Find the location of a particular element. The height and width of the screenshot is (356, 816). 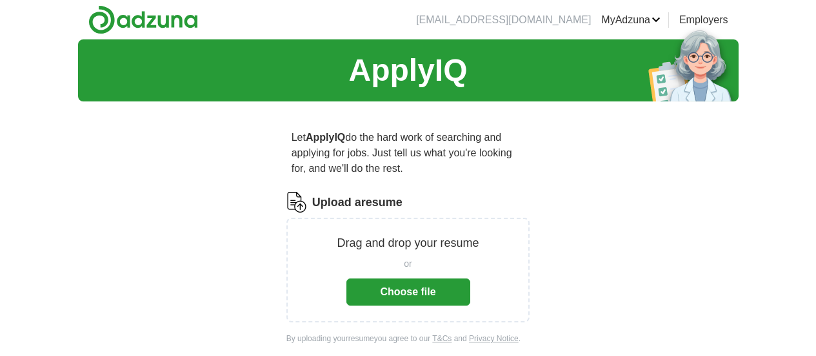

a: Privacy Notice is located at coordinates (494, 338).